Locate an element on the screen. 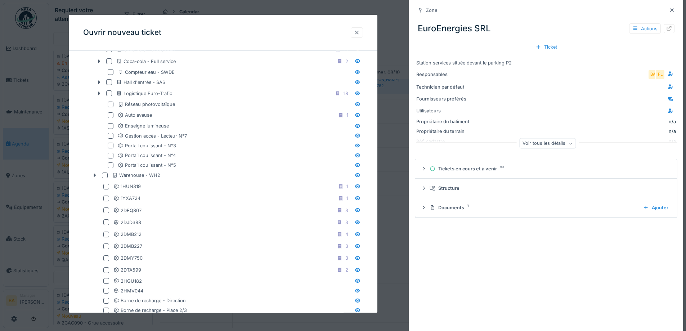  div: 18 is located at coordinates (346, 93).